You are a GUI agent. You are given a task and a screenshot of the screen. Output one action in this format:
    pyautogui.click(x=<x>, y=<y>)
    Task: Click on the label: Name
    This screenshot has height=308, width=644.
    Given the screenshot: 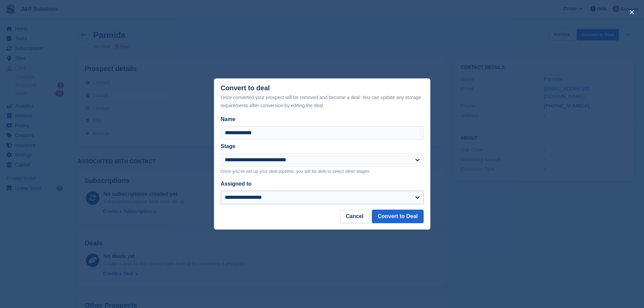 What is the action you would take?
    pyautogui.click(x=322, y=120)
    